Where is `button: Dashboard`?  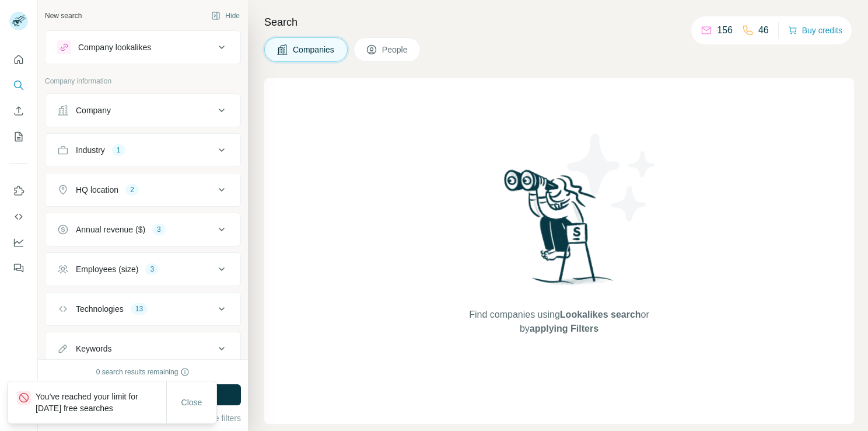
button: Dashboard is located at coordinates (18, 242).